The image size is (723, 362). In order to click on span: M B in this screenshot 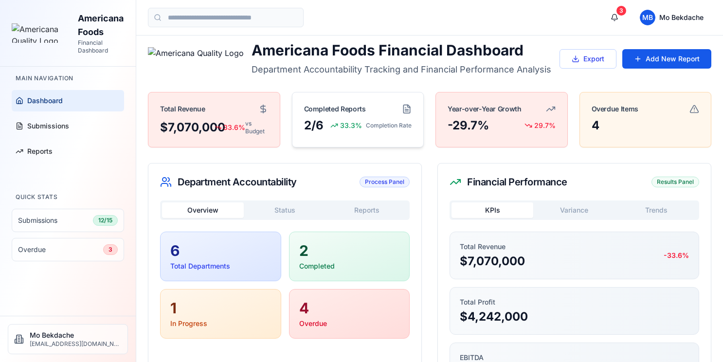, I will do `click(647, 18)`.